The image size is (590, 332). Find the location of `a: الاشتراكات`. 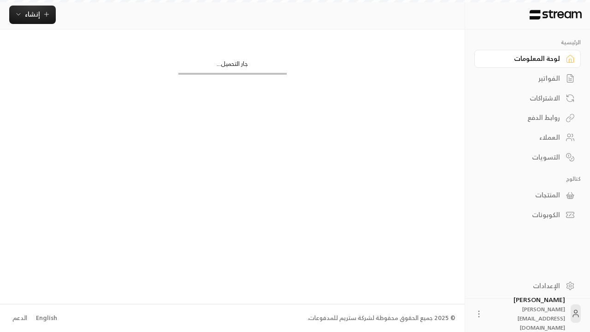

a: الاشتراكات is located at coordinates (527, 98).